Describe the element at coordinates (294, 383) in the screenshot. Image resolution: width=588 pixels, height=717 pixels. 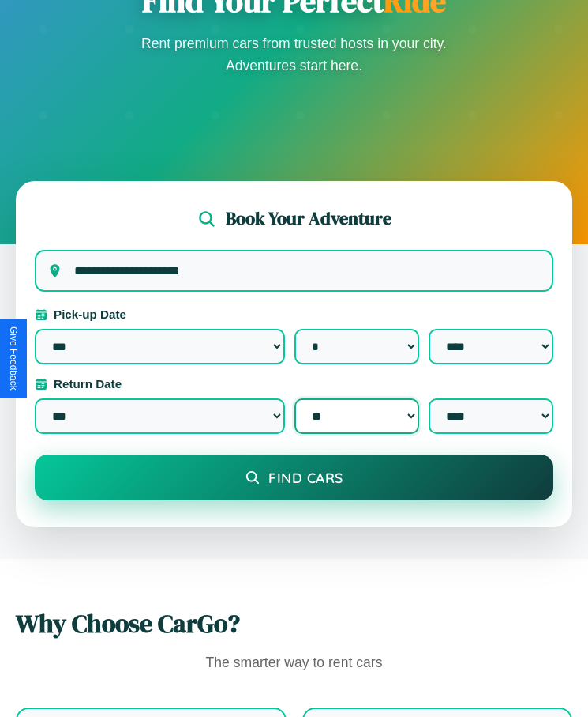
I see `label: Return Date` at that location.